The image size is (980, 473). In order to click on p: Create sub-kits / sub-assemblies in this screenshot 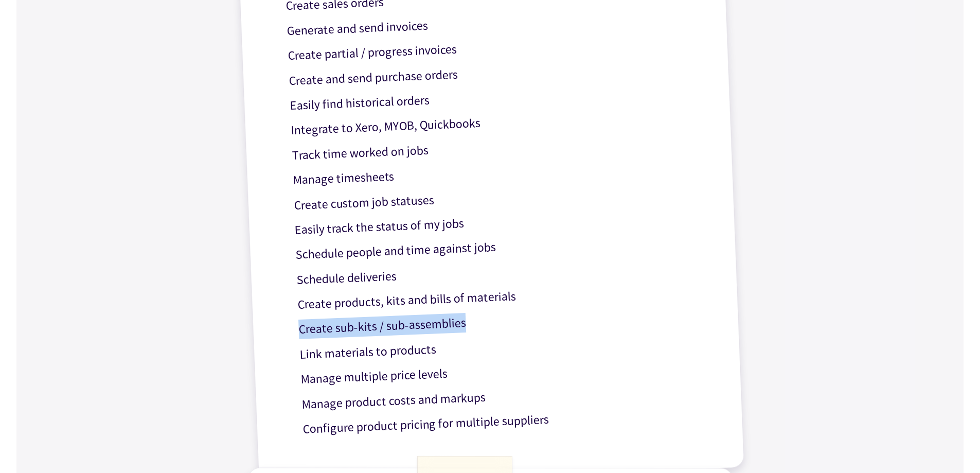, I will do `click(504, 321)`.